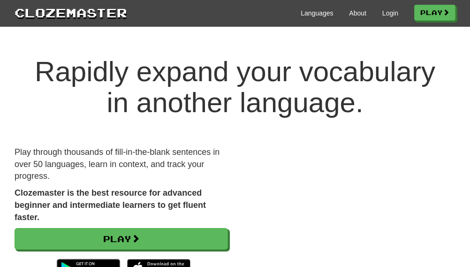  I want to click on a: Clozemaster, so click(71, 12).